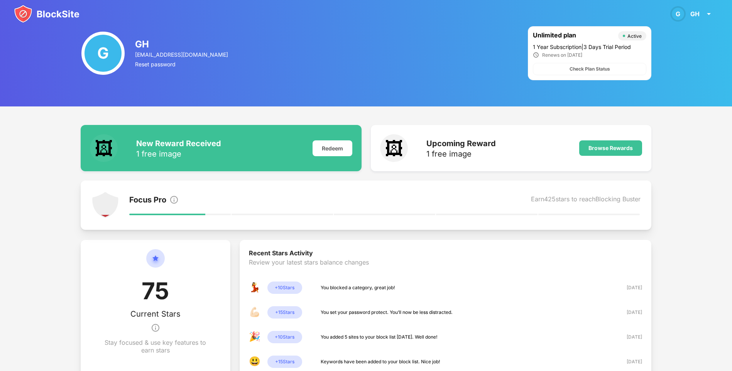  I want to click on div: Reset password, so click(182, 64).